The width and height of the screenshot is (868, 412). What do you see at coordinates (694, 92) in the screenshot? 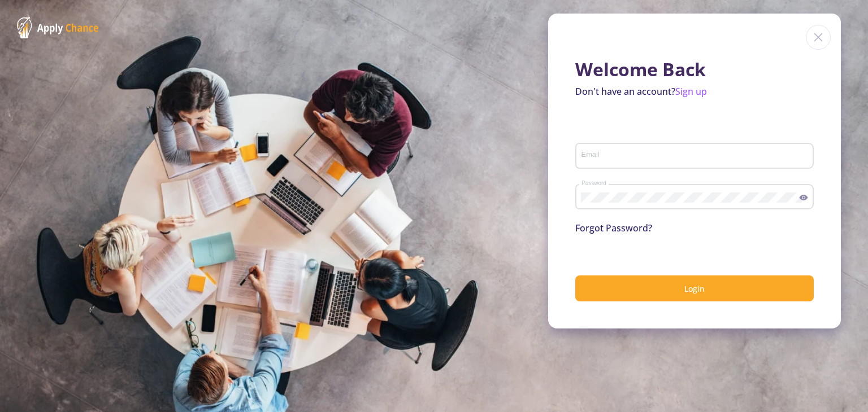
I see `p: Don't have an account?` at bounding box center [694, 92].